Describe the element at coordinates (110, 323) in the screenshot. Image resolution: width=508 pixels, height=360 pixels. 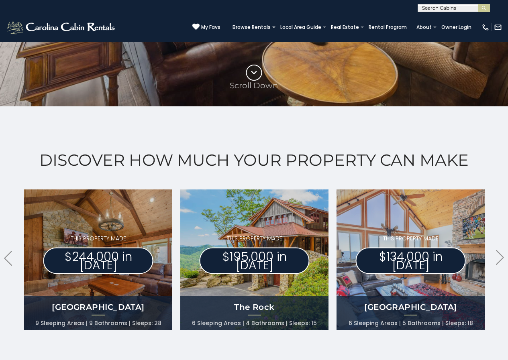
I see `li: 9 Bathrooms` at that location.